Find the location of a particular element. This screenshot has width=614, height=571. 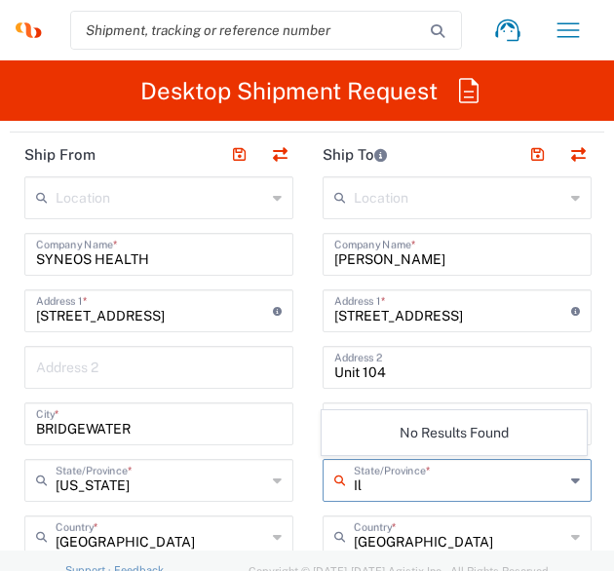

h2: Ship To is located at coordinates (355, 155).